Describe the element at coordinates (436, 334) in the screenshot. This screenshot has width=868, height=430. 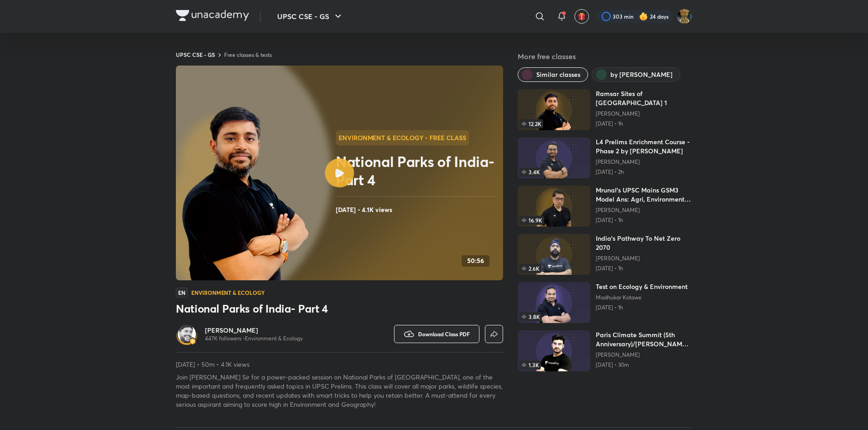
I see `button: Download Class PDF` at that location.